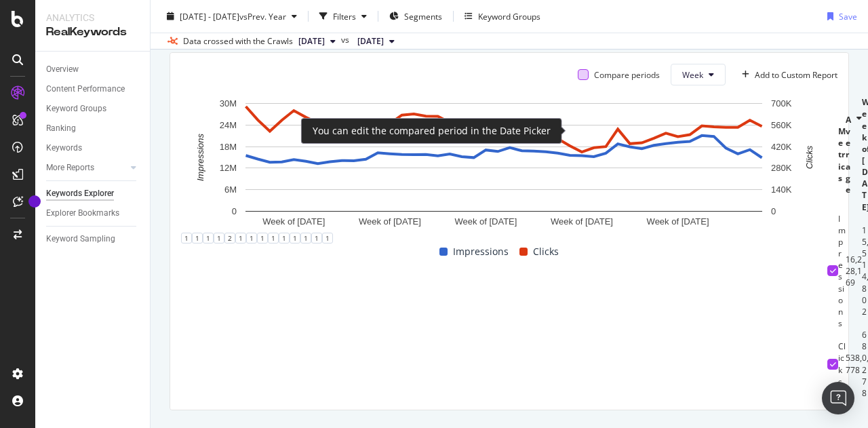 The image size is (868, 428). I want to click on span: Clicks, so click(546, 252).